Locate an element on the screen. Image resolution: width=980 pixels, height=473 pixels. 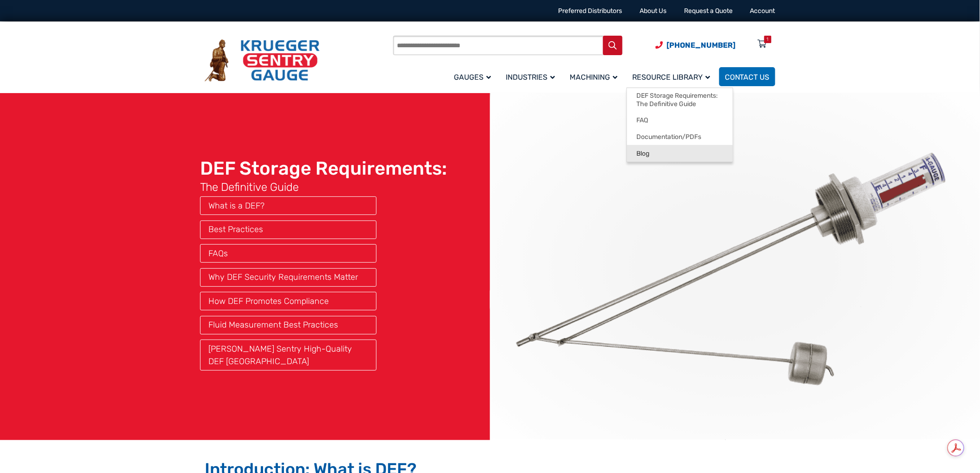
a: Best Practices is located at coordinates (236, 230).